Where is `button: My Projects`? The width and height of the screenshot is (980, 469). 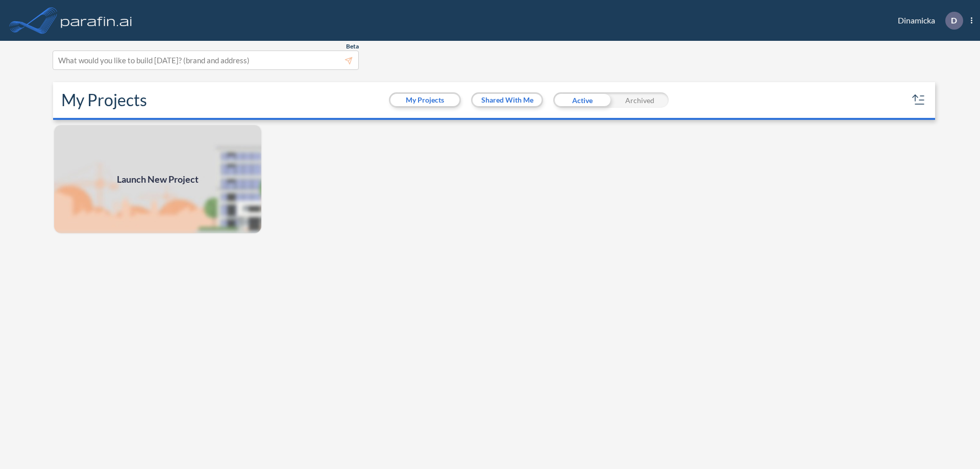
button: My Projects is located at coordinates (425, 100).